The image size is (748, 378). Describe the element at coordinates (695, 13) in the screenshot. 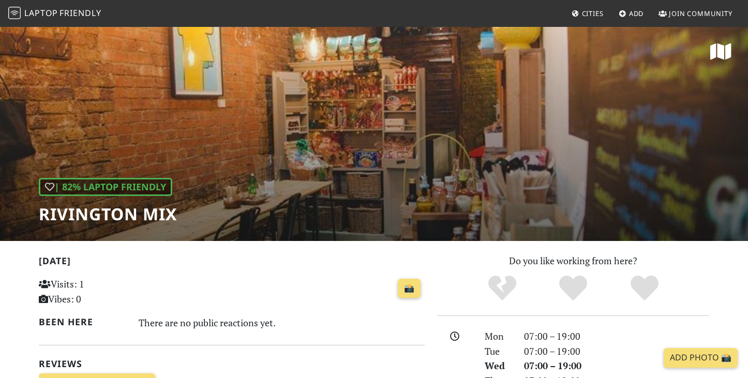

I see `a: Join Community` at that location.